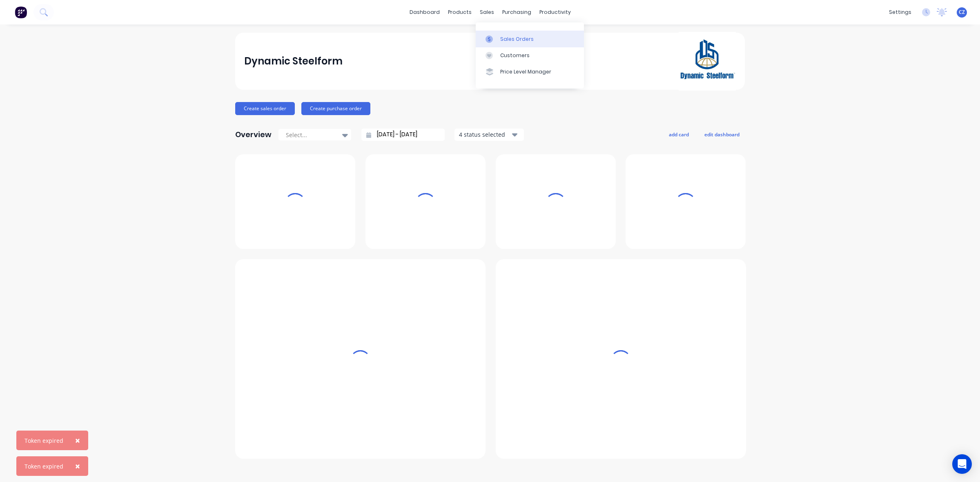 This screenshot has height=482, width=980. What do you see at coordinates (707, 61) in the screenshot?
I see `img: Dynamic Steelform` at bounding box center [707, 61].